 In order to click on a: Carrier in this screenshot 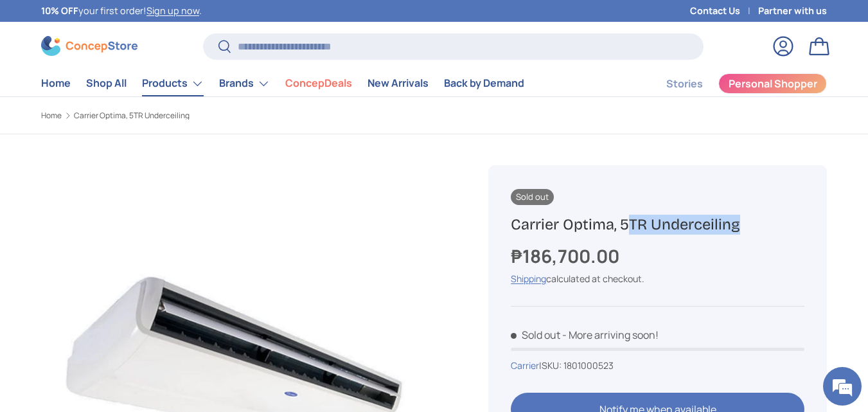, I will do `click(525, 365)`.